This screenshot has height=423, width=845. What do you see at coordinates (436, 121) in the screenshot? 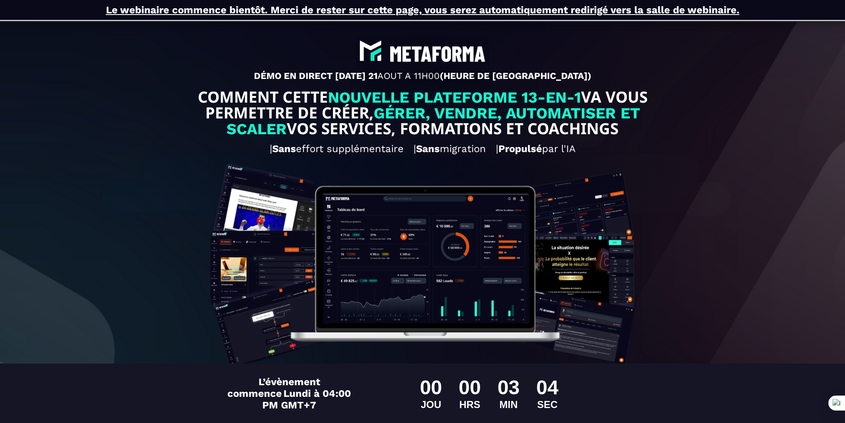
I see `span: GÉRER, VENDRE, AUTOMATISER ET SCALER` at bounding box center [436, 121].